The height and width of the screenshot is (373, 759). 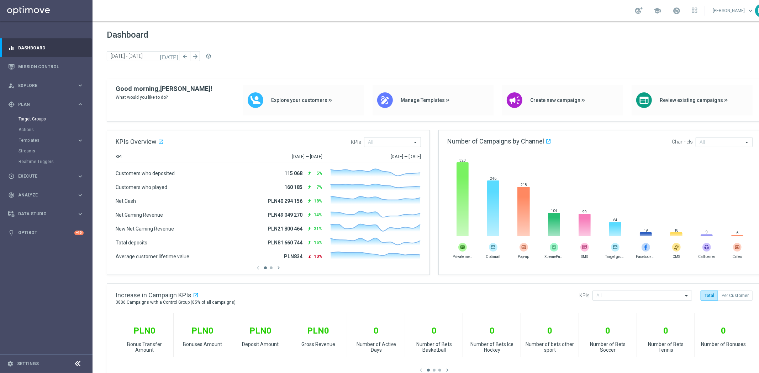 What do you see at coordinates (46, 67) in the screenshot?
I see `button: Mission Control` at bounding box center [46, 67].